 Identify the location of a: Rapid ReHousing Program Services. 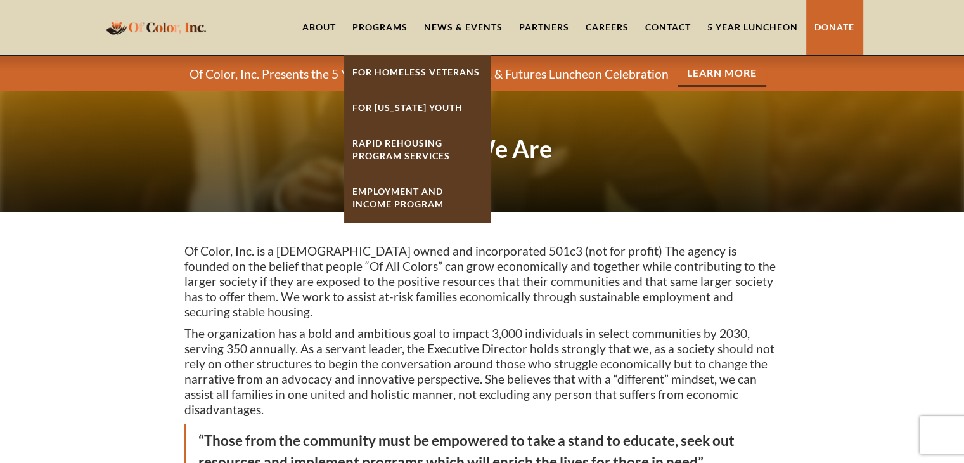
(417, 150).